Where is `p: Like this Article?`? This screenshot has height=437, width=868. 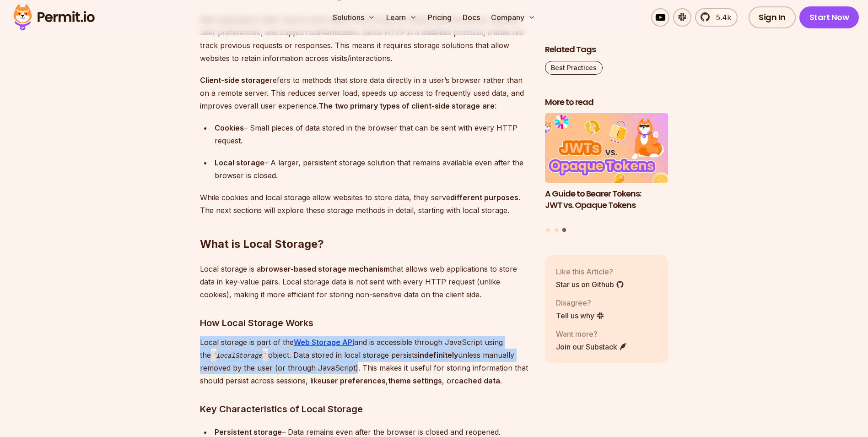
p: Like this Article? is located at coordinates (590, 271).